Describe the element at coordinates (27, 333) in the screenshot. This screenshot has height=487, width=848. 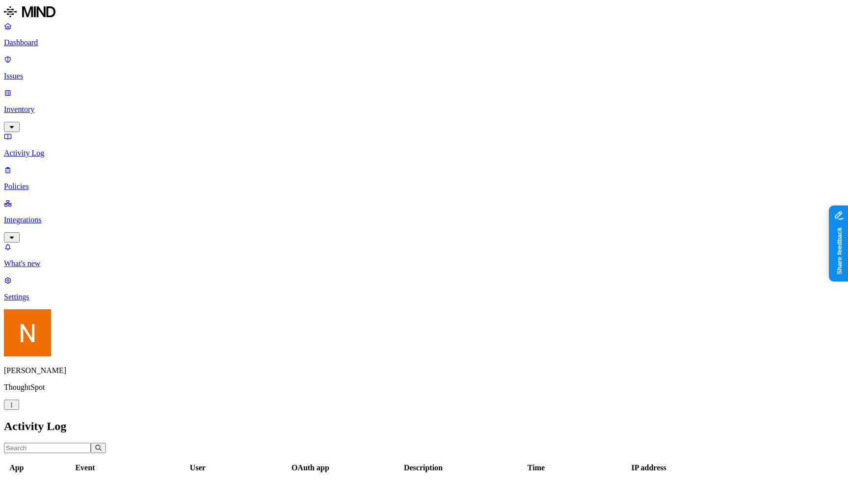
I see `img: Nitai Mishary` at that location.